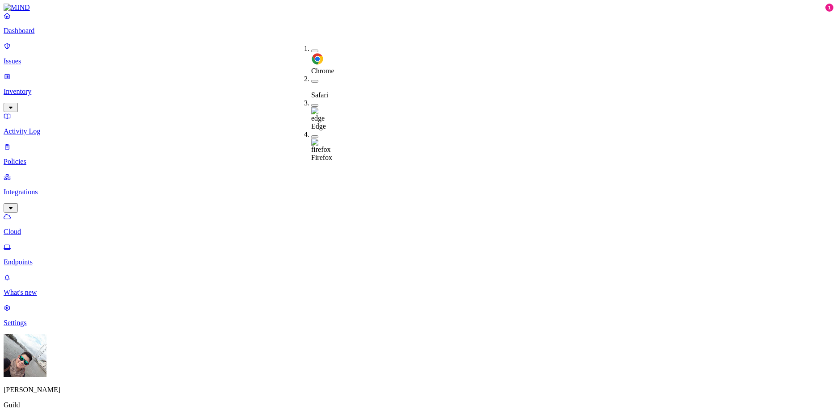 The height and width of the screenshot is (410, 837). Describe the element at coordinates (317, 59) in the screenshot. I see `img: chrome` at that location.